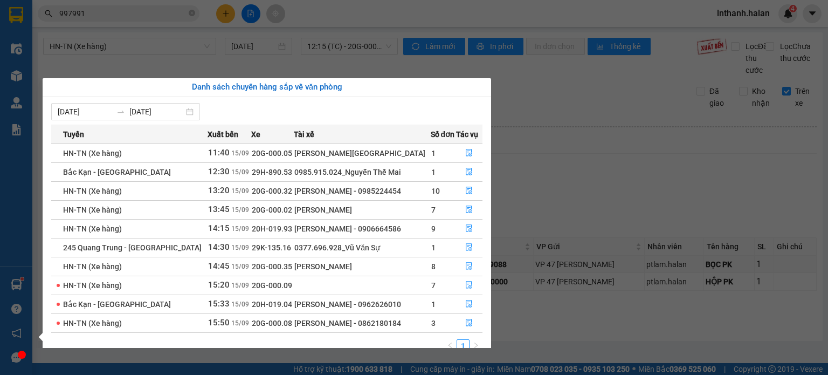  I want to click on input: Đến ngày, so click(156, 112).